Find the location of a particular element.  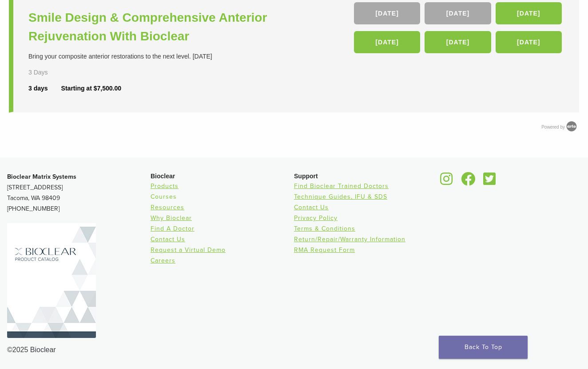

strong: Bioclear Matrix Systems is located at coordinates (42, 176).